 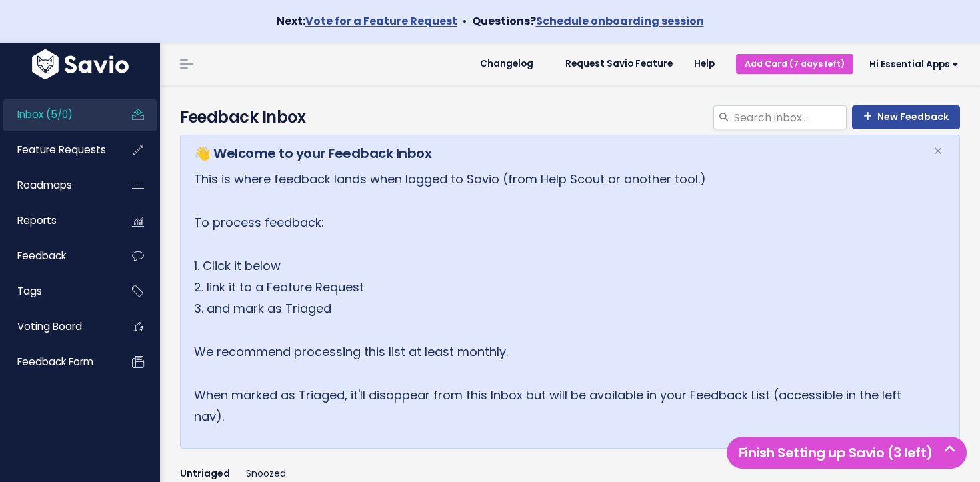 I want to click on a: Tags, so click(x=57, y=291).